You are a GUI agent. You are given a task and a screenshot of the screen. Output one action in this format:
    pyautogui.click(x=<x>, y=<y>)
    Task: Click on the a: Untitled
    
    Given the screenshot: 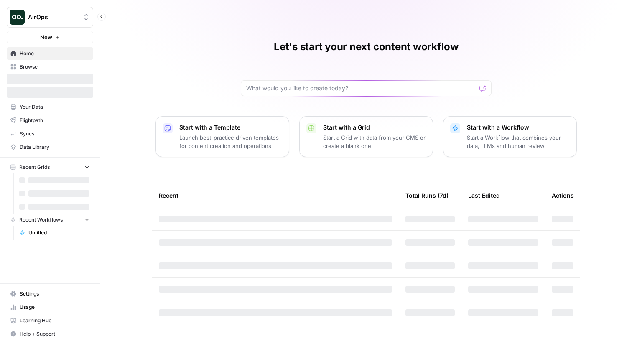 What is the action you would take?
    pyautogui.click(x=54, y=233)
    